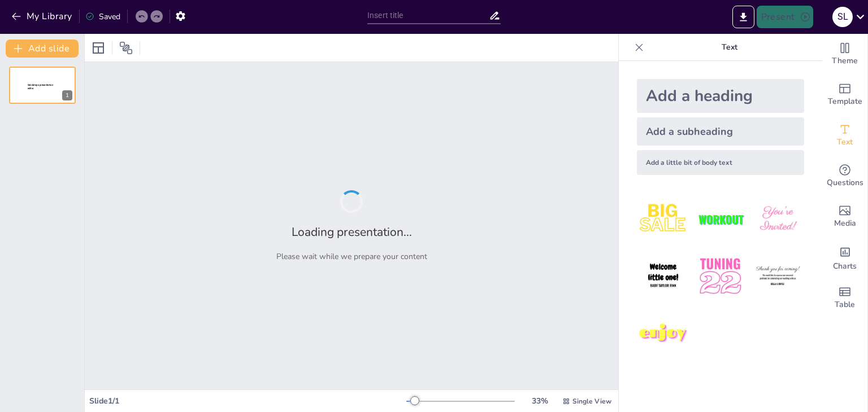  I want to click on input: Insert title, so click(428, 15).